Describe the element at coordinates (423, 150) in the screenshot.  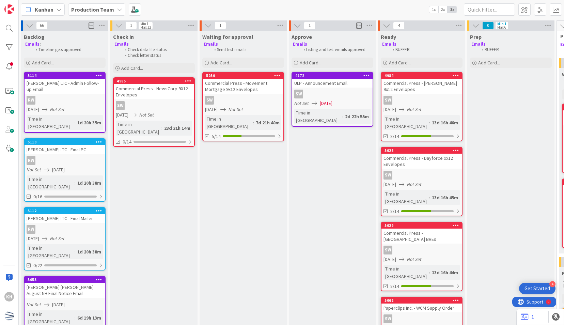
I see `div: 5028` at that location.